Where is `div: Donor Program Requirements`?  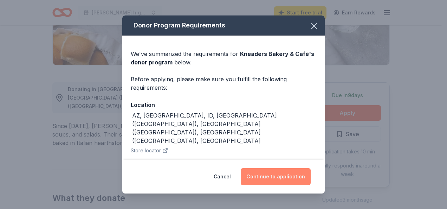
div: Donor Program Requirements is located at coordinates (223, 25).